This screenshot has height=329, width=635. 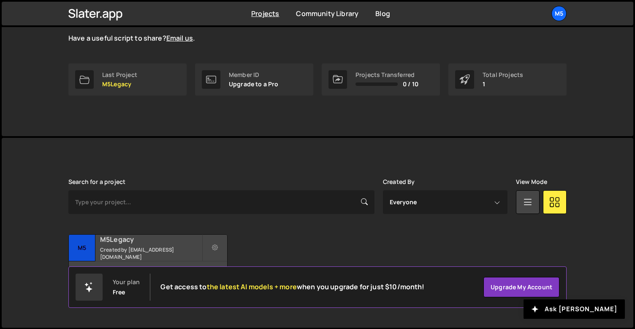 What do you see at coordinates (399, 182) in the screenshot?
I see `label: Created By` at bounding box center [399, 182].